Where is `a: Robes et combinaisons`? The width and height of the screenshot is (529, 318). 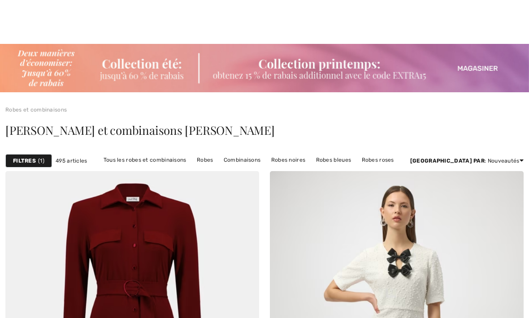 a: Robes et combinaisons is located at coordinates (36, 110).